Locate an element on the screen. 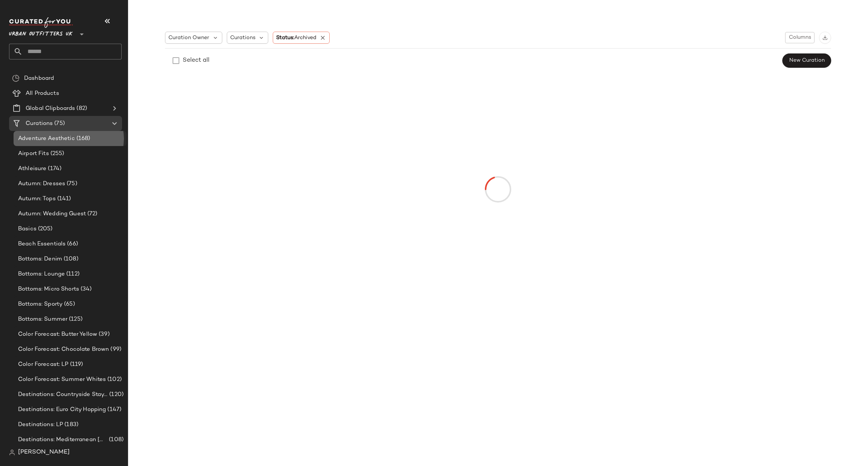  span: (102) is located at coordinates (114, 380).